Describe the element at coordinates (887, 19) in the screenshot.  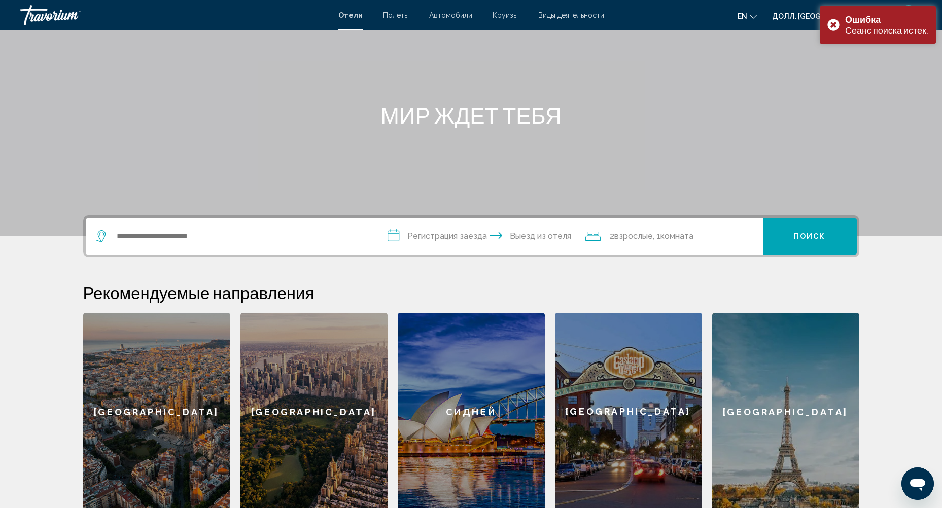
I see `div: Ошибка` at that location.